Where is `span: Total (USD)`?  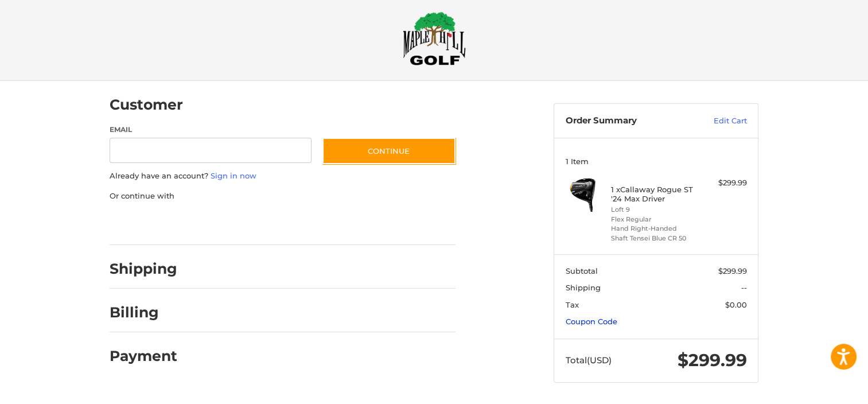
span: Total (USD) is located at coordinates (588, 360).